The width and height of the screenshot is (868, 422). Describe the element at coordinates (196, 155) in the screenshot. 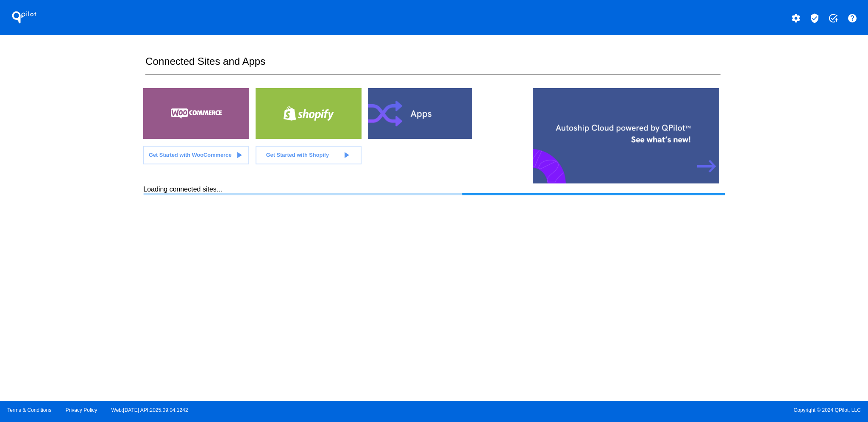

I see `a: Get Started with WooCommerce` at that location.